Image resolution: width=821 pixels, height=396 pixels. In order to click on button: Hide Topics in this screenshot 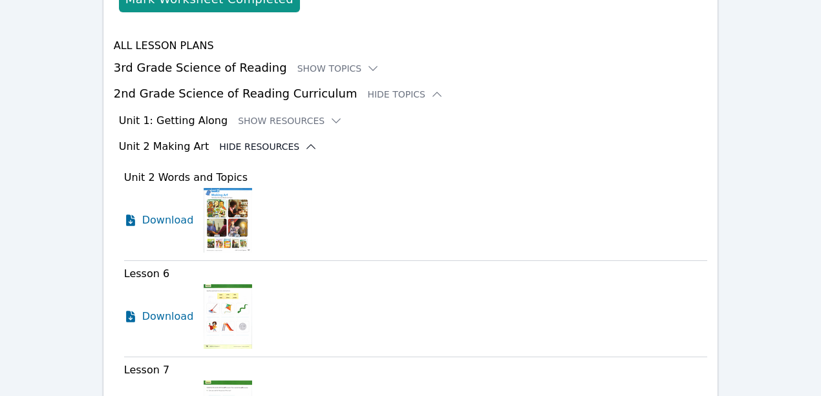, I will do `click(405, 94)`.